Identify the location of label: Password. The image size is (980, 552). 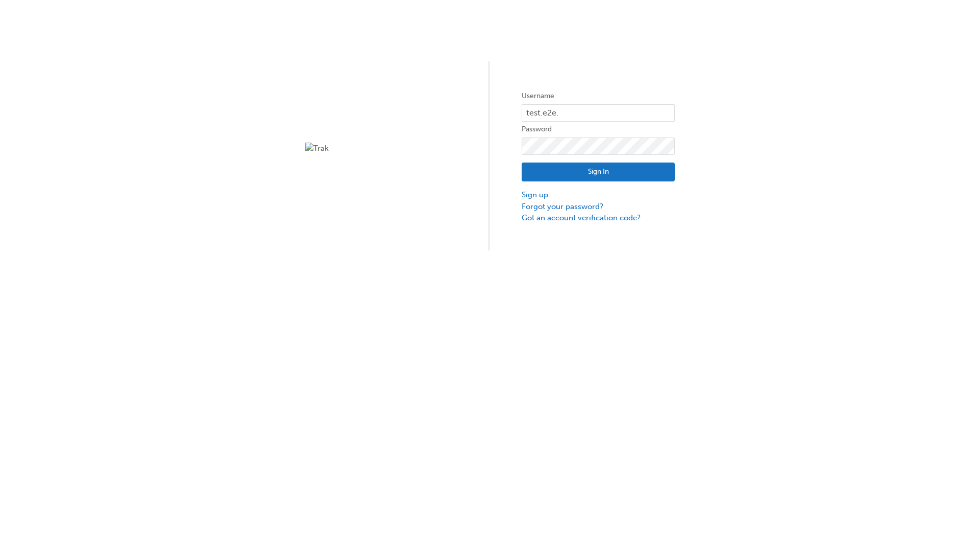
(599, 129).